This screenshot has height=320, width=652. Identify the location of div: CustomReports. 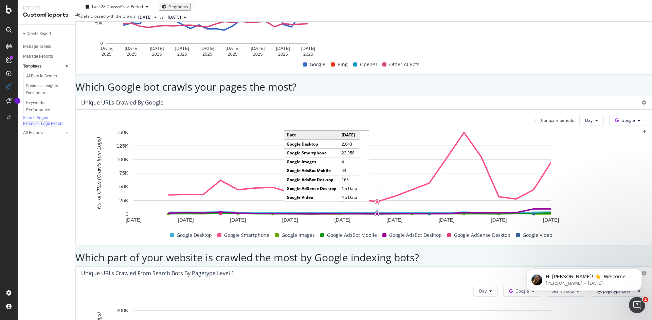
(46, 15).